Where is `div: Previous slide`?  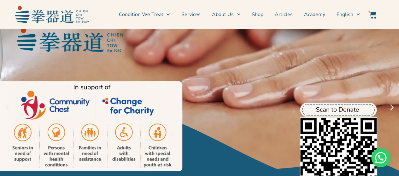
div: Previous slide is located at coordinates (7, 108).